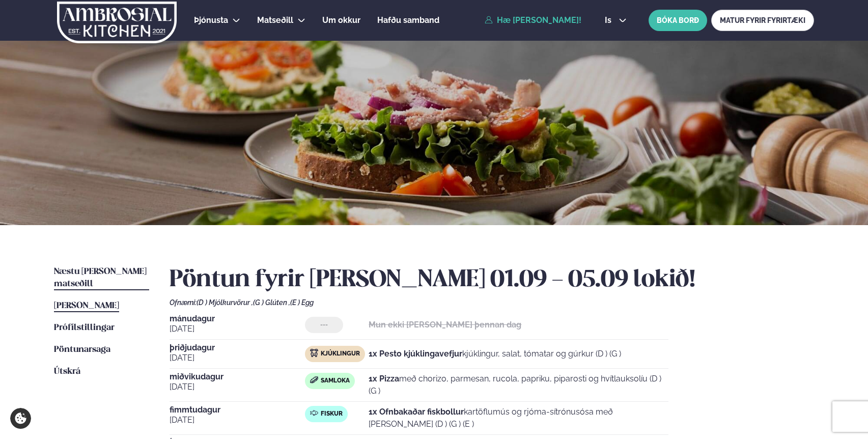 Image resolution: width=868 pixels, height=439 pixels. What do you see at coordinates (84, 327) in the screenshot?
I see `span: Prófílstillingar` at bounding box center [84, 327].